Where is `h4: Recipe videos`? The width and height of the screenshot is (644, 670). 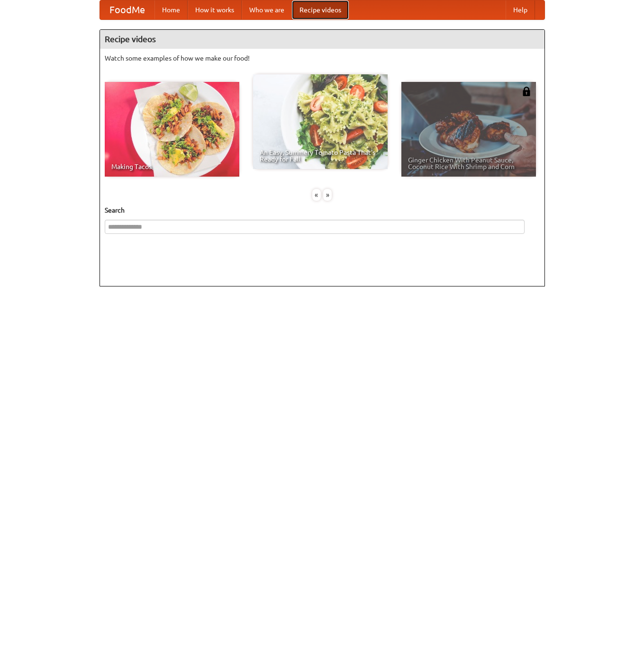
h4: Recipe videos is located at coordinates (322, 39).